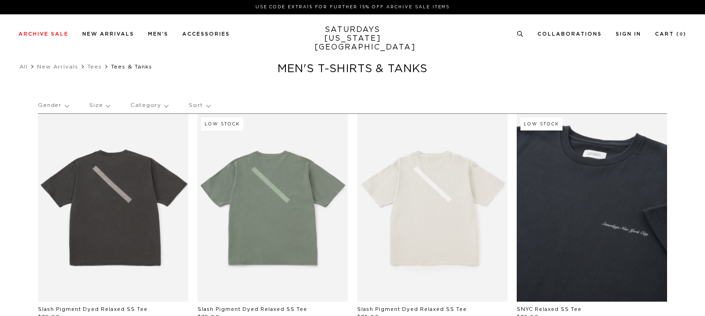  Describe the element at coordinates (199, 106) in the screenshot. I see `p: Sort` at that location.